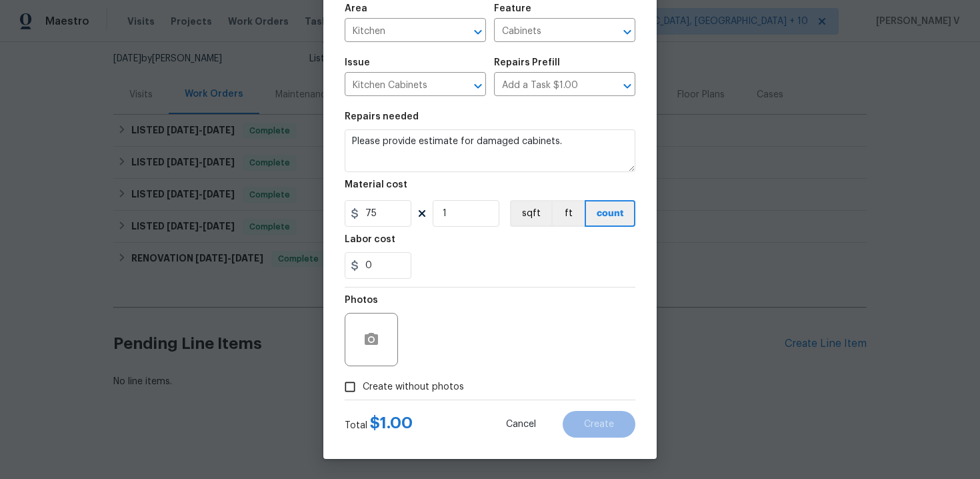 Image resolution: width=980 pixels, height=479 pixels. Describe the element at coordinates (414, 387) in the screenshot. I see `span: Create without photos` at that location.